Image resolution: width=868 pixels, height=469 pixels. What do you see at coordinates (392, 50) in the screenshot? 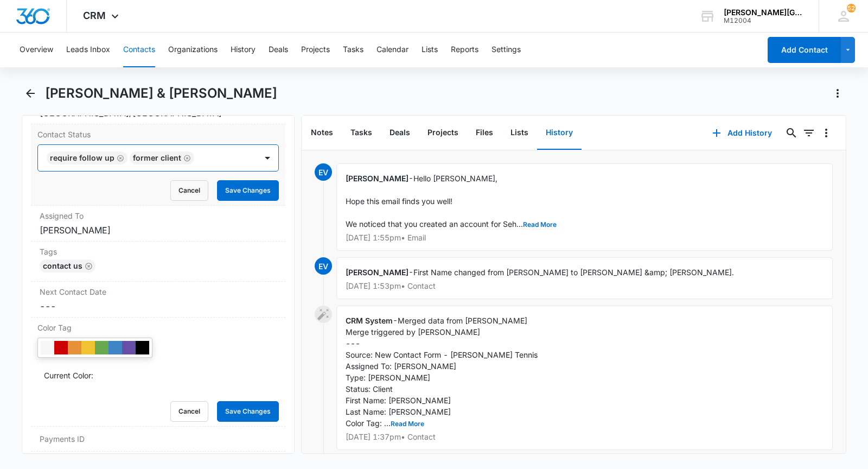
I see `button: Calendar` at bounding box center [392, 50].